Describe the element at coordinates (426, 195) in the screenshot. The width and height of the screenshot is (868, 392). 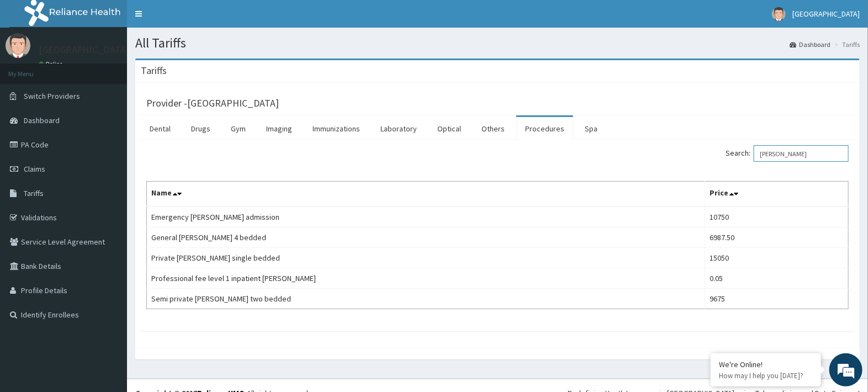
I see `th: Name` at that location.